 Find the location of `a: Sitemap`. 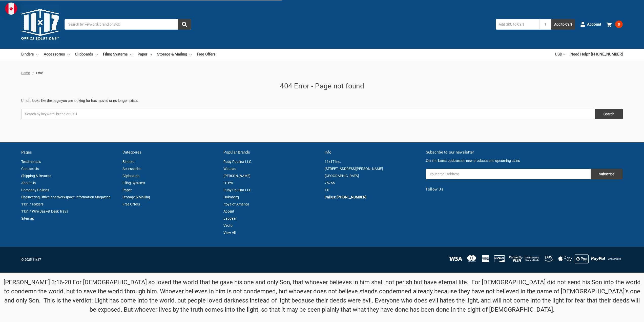

a: Sitemap is located at coordinates (28, 218).